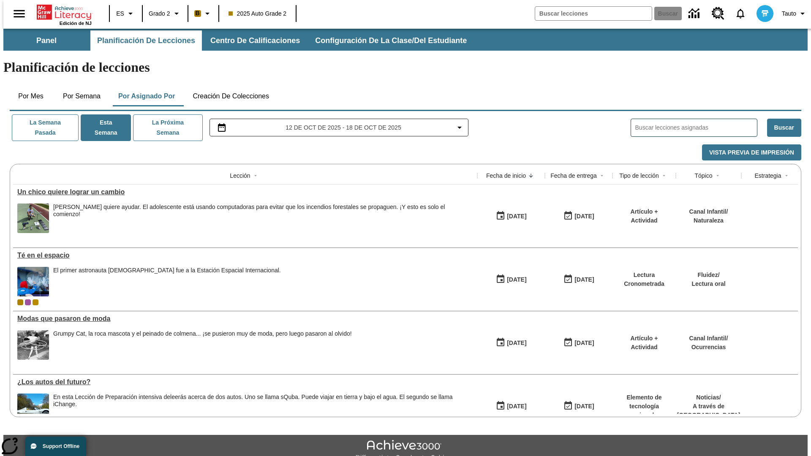 Image resolution: width=811 pixels, height=456 pixels. I want to click on button: Creación de colecciones, so click(231, 96).